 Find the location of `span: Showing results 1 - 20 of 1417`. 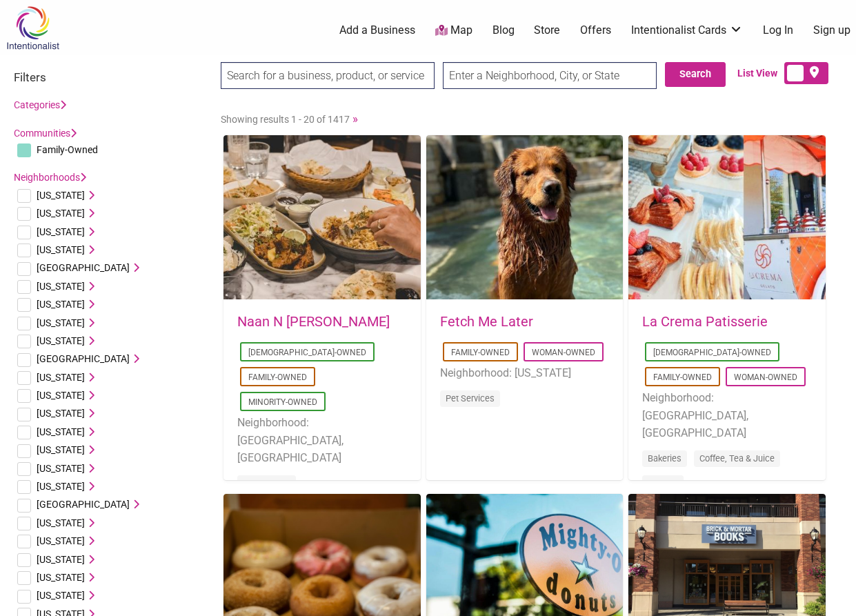

span: Showing results 1 - 20 of 1417 is located at coordinates (285, 119).